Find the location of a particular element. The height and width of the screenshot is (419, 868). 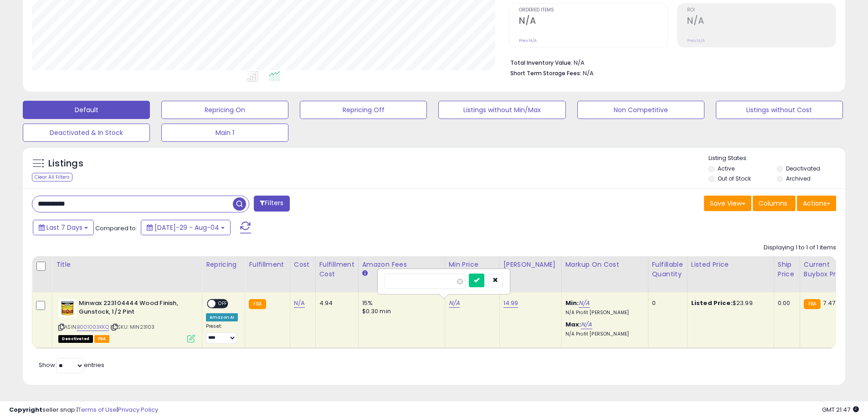

div: Repricing is located at coordinates (223, 264).